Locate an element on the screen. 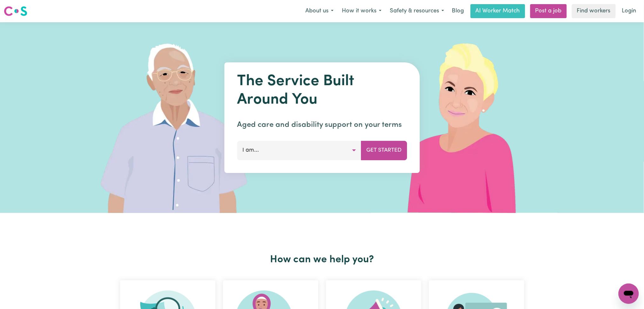  a: Find workers is located at coordinates (594, 11).